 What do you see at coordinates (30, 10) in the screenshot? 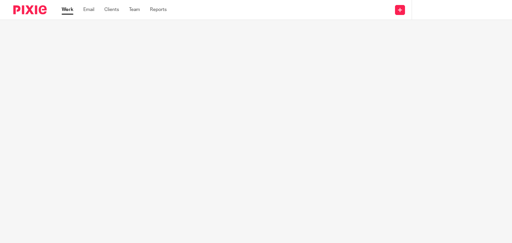
I see `img: Pixie` at bounding box center [30, 10].